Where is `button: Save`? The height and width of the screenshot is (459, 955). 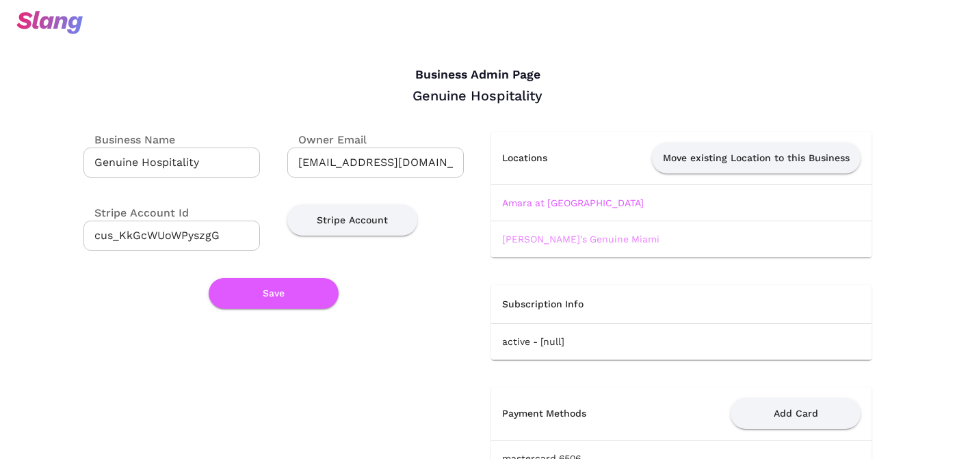
button: Save is located at coordinates (274, 293).